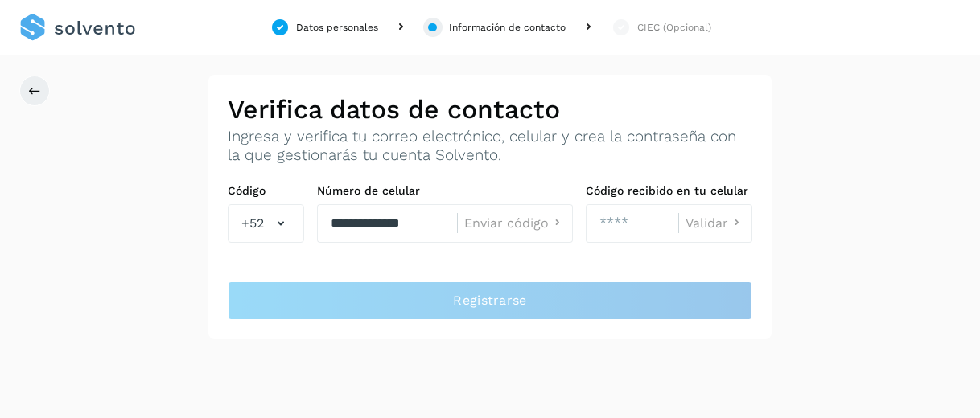 Image resolution: width=980 pixels, height=418 pixels. Describe the element at coordinates (669, 190) in the screenshot. I see `label: Código recibido en tu celular` at that location.